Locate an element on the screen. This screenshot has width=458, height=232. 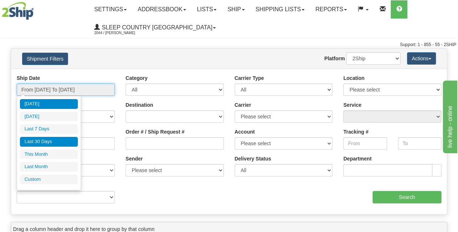
label: Tracking # is located at coordinates (356, 132).